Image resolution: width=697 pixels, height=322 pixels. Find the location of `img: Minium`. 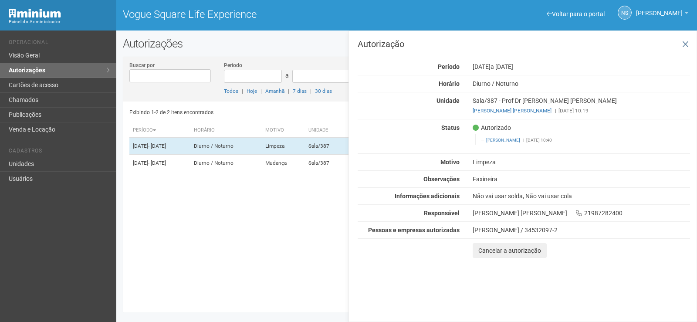

img: Minium is located at coordinates (35, 13).